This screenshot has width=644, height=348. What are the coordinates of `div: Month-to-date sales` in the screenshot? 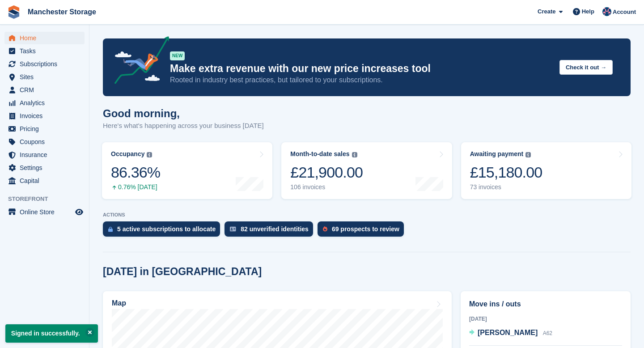 It's located at (319, 154).